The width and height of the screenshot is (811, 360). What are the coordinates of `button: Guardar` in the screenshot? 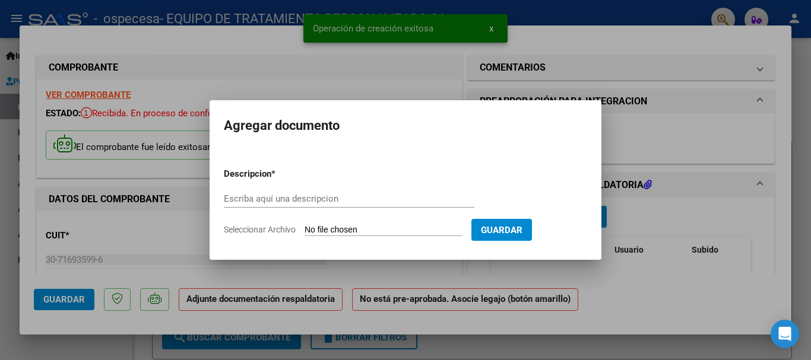 It's located at (502, 230).